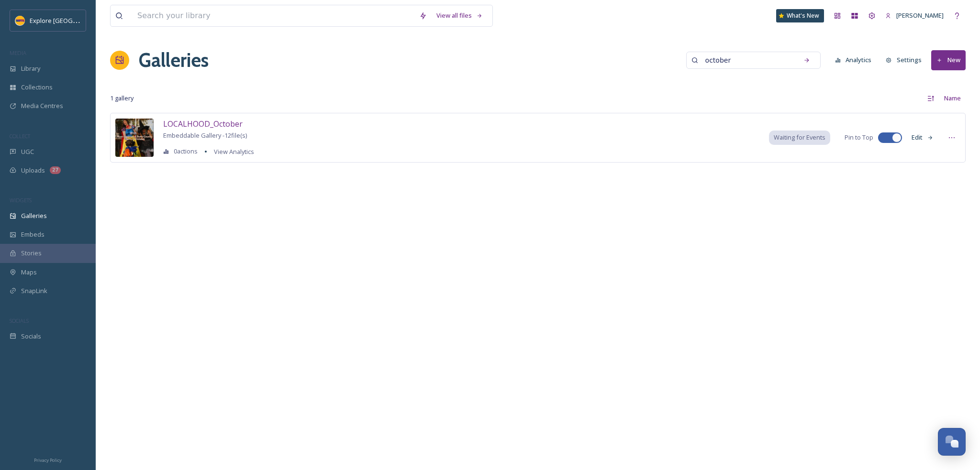 Image resolution: width=980 pixels, height=470 pixels. What do you see at coordinates (18, 53) in the screenshot?
I see `span: MEDIA` at bounding box center [18, 53].